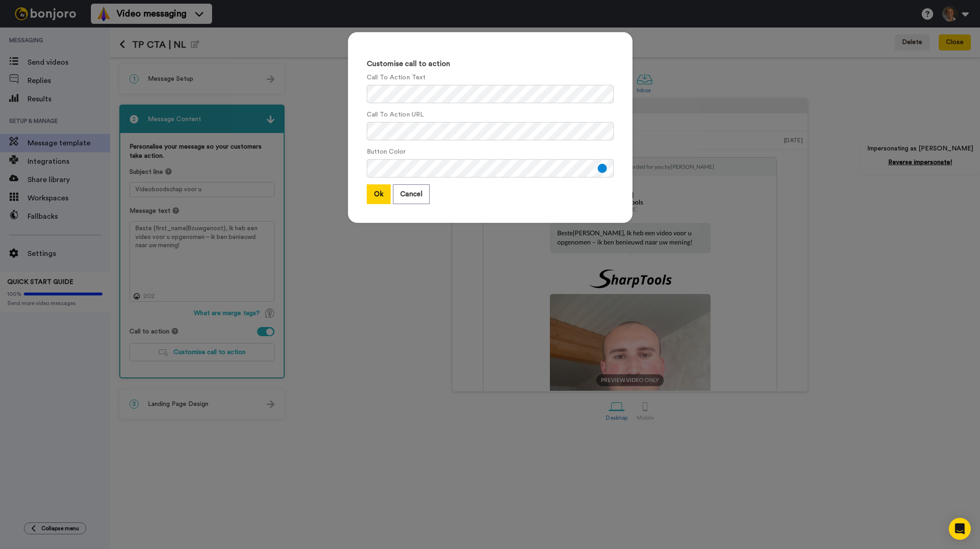 The height and width of the screenshot is (549, 980). Describe the element at coordinates (411, 194) in the screenshot. I see `button: Cancel` at that location.